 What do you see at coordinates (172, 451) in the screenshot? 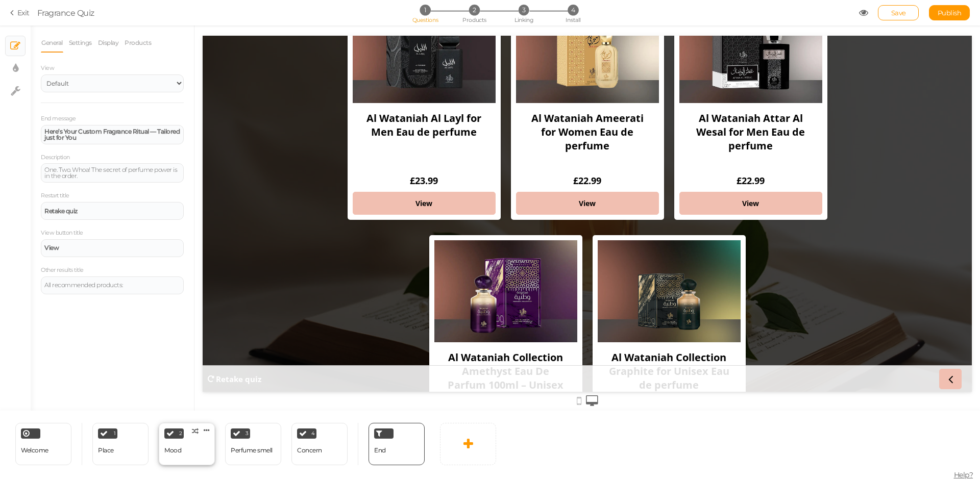
I see `div: Mood` at bounding box center [172, 451].